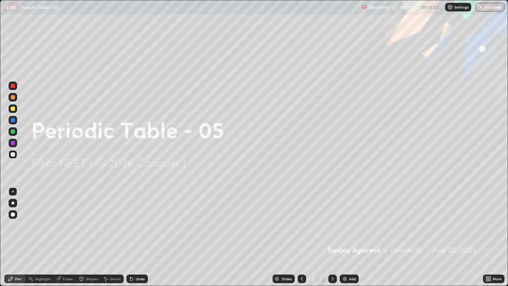 Image resolution: width=508 pixels, height=286 pixels. What do you see at coordinates (481, 7) in the screenshot?
I see `img: end-class-cross` at bounding box center [481, 7].